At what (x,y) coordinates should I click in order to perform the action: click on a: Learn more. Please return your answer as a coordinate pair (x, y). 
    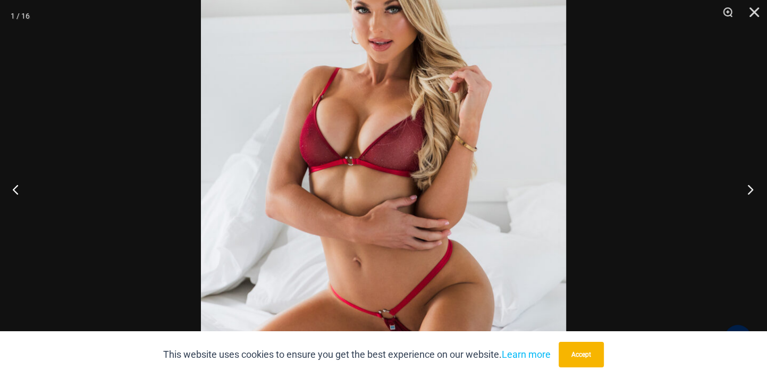
    Looking at the image, I should click on (526, 354).